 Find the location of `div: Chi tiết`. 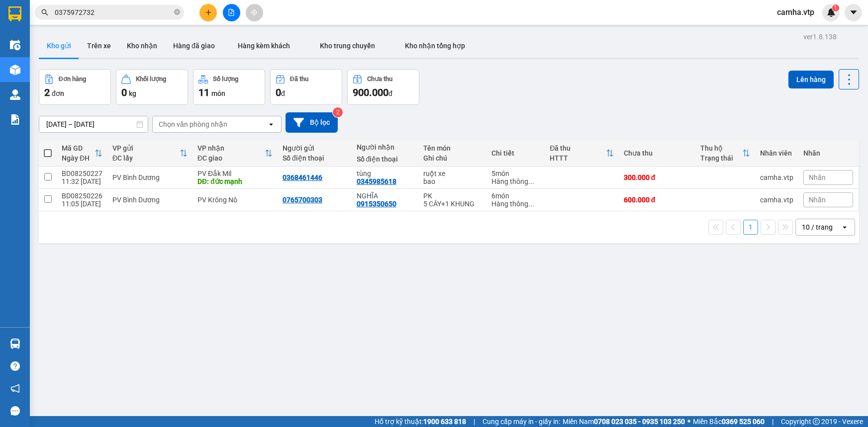

div: Chi tiết is located at coordinates (515, 153).